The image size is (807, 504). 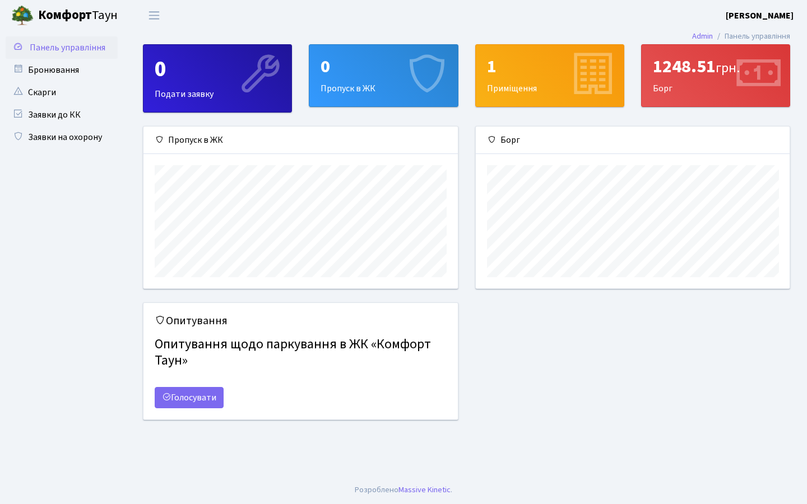 What do you see at coordinates (383, 76) in the screenshot?
I see `a: 0Пропуск в ЖК` at bounding box center [383, 76].